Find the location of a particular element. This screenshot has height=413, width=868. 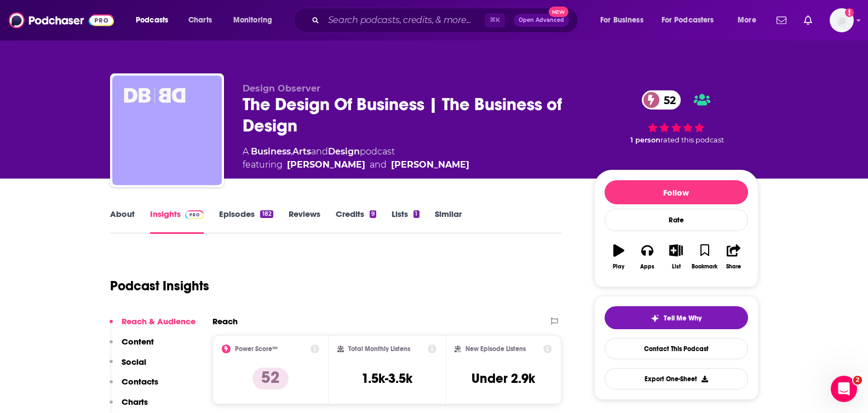

a: Episodes182 is located at coordinates (246, 221).